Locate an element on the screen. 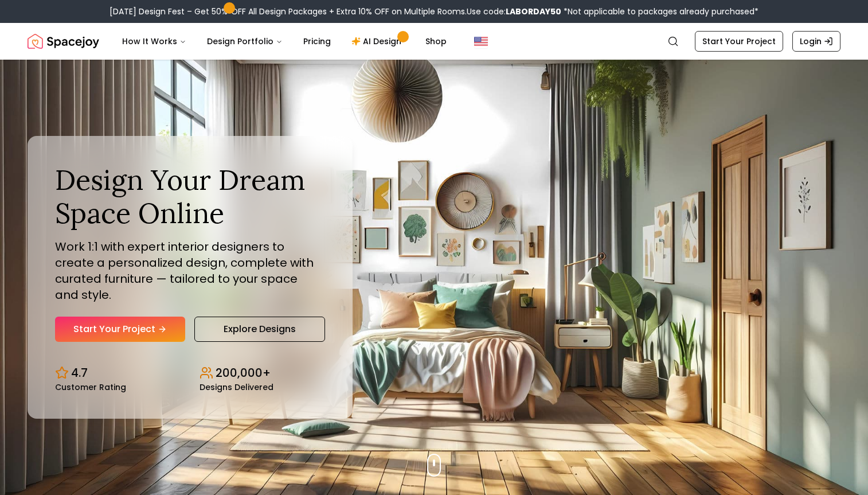  span: Use code: is located at coordinates (514, 11).